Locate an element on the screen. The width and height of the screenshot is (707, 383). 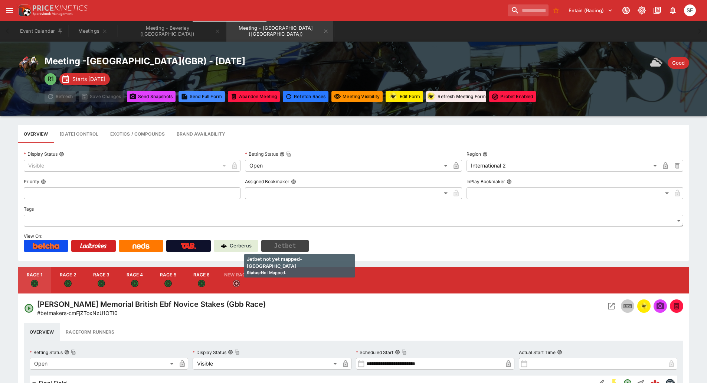
button: Base meeting details is located at coordinates (36, 134).